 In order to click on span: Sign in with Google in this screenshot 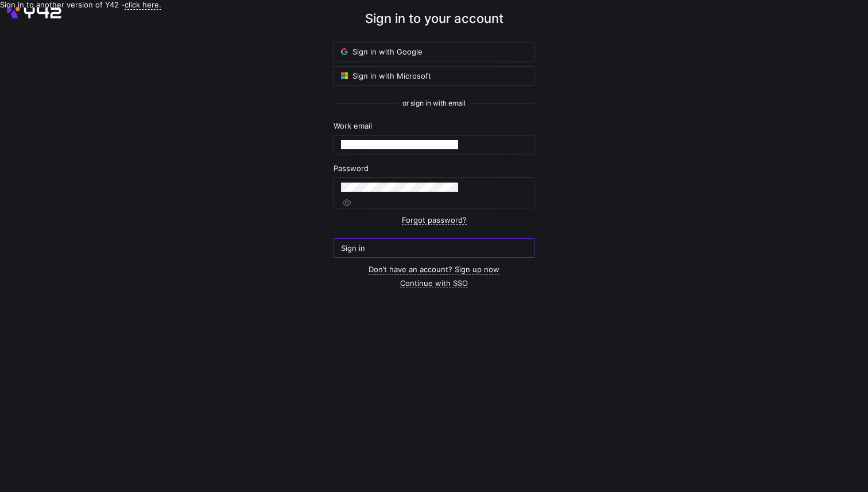, I will do `click(434, 52)`.